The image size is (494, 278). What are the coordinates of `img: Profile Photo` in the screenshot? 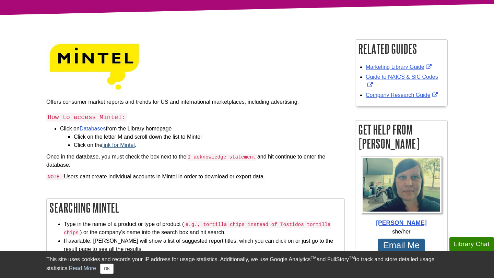 It's located at (401, 185).